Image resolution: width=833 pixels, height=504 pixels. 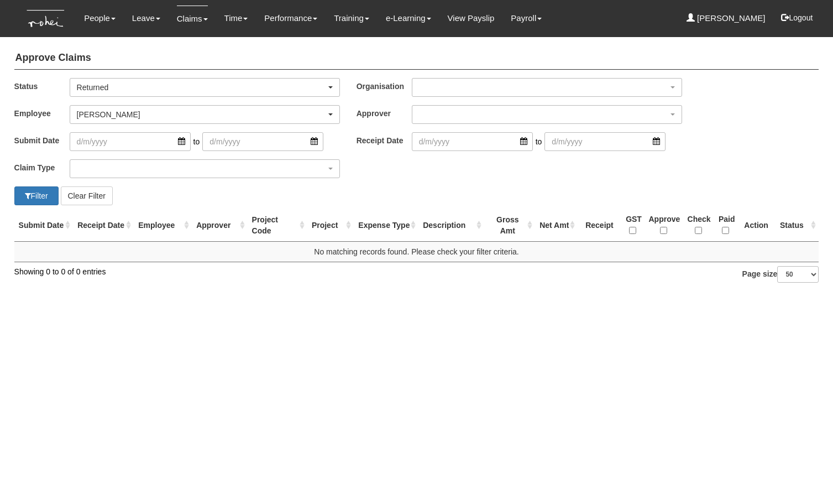 I want to click on label: Receipt Date, so click(x=384, y=140).